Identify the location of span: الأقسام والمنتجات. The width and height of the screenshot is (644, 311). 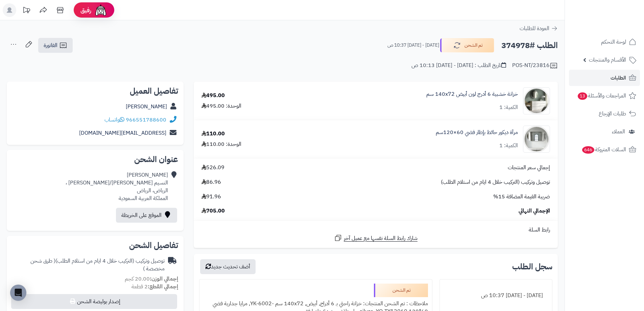
(607, 60).